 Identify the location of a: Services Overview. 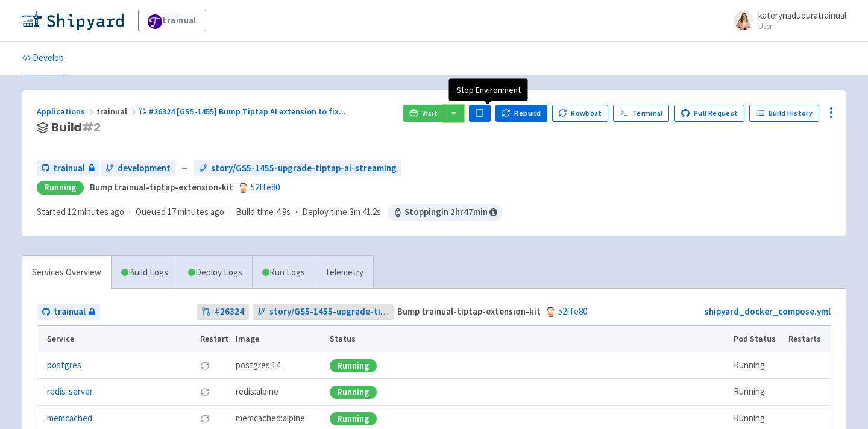
(66, 272).